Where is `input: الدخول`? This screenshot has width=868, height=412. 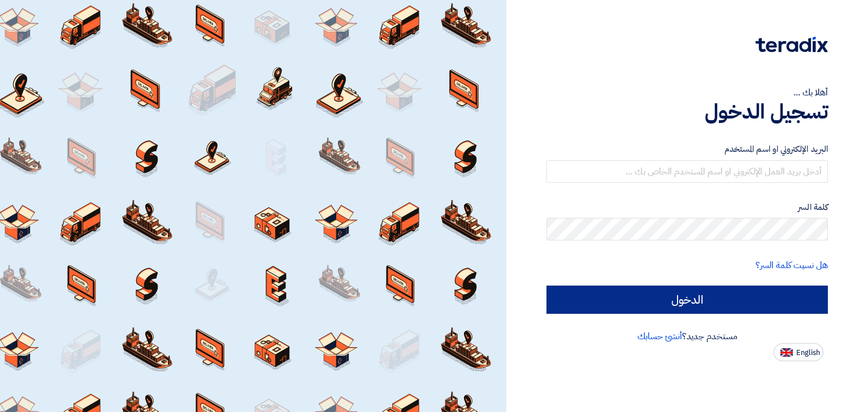
input: الدخول is located at coordinates (687, 300).